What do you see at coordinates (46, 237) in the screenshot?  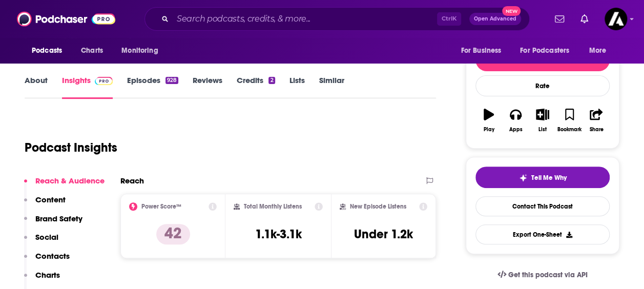 I see `p: Social` at bounding box center [46, 237].